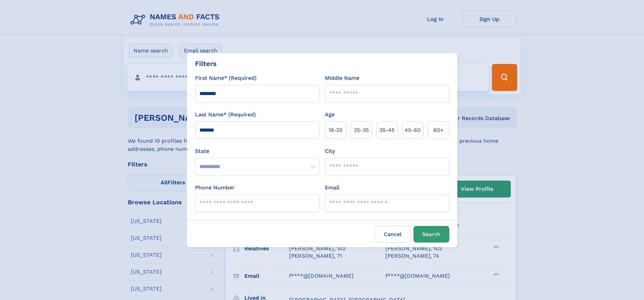 This screenshot has width=644, height=300. I want to click on label: First Name* (Required), so click(226, 78).